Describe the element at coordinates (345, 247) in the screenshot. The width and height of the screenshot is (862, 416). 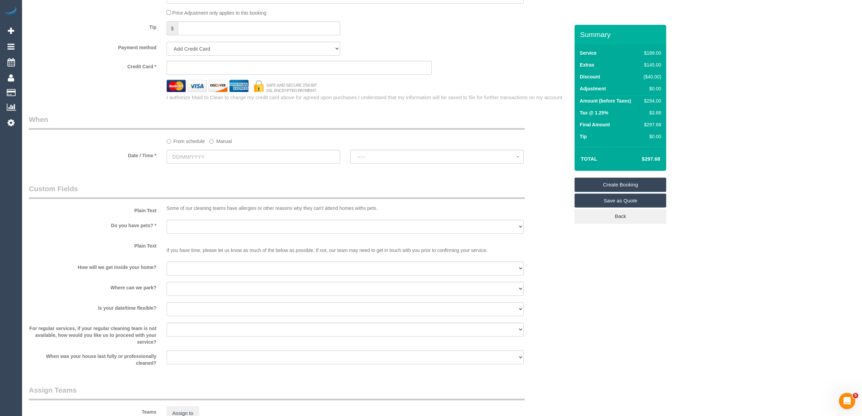
I see `p: If you have time, please let us know as much of the below as possible. If not, our team may need ...` at that location.